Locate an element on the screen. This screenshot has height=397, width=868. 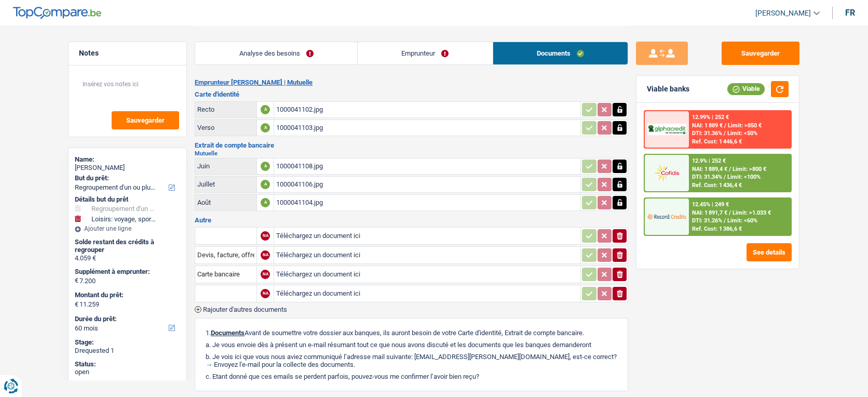
label: Supplément à emprunter: is located at coordinates (126, 272).